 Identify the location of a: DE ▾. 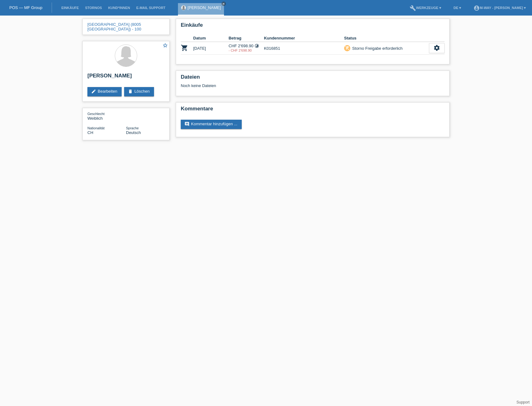
(457, 8).